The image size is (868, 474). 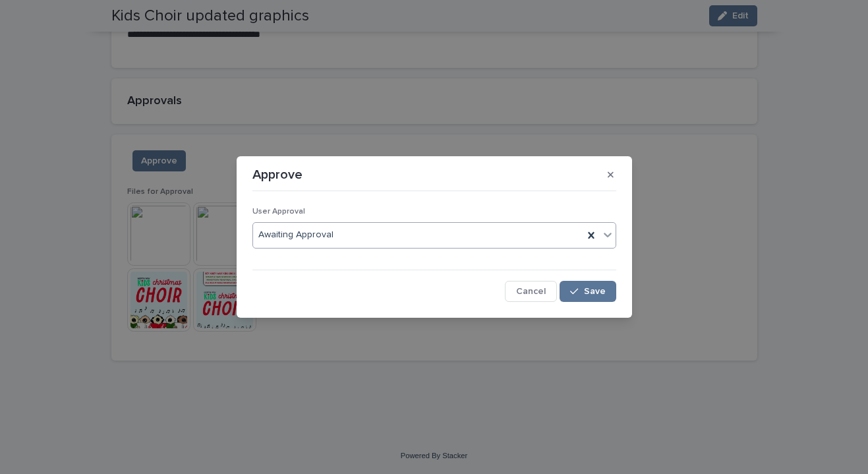 What do you see at coordinates (530, 291) in the screenshot?
I see `span: Cancel` at bounding box center [530, 291].